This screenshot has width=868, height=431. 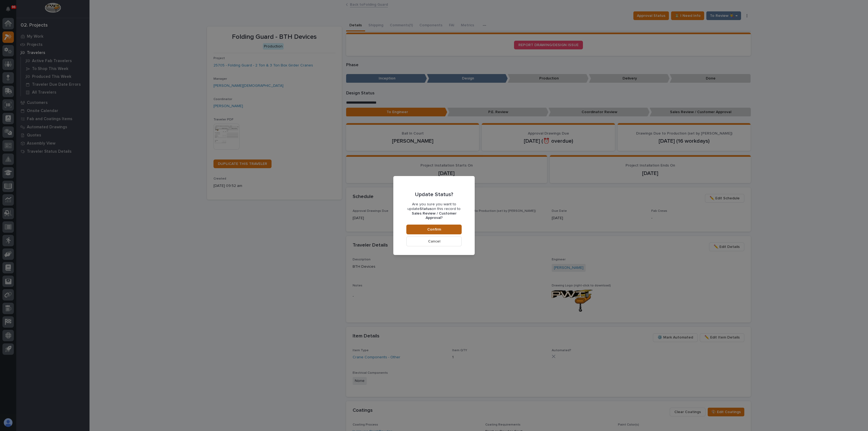 I want to click on p: Are you sure you want to update on this record to ?, so click(x=434, y=211).